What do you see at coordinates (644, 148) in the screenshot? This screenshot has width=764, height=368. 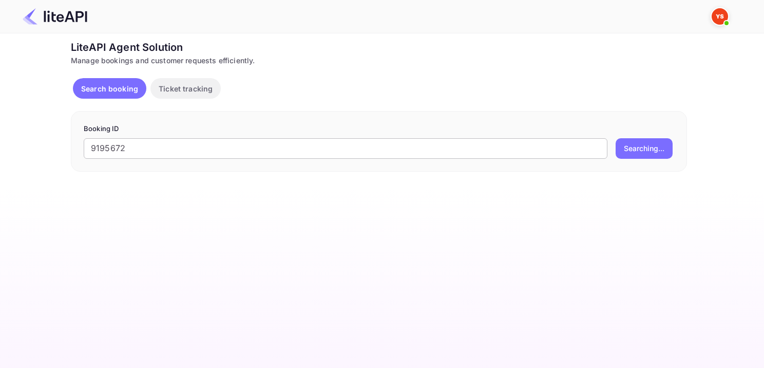 I see `button: Searching...` at bounding box center [644, 148].